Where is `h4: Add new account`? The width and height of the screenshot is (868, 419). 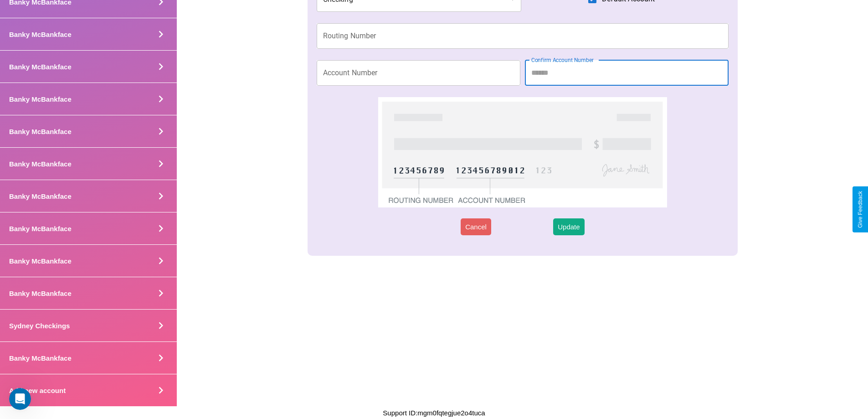 h4: Add new account is located at coordinates (37, 390).